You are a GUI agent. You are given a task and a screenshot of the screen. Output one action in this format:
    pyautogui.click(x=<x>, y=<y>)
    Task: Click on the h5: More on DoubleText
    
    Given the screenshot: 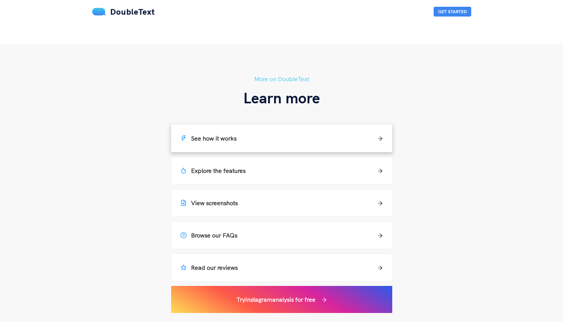 What is the action you would take?
    pyautogui.click(x=281, y=79)
    